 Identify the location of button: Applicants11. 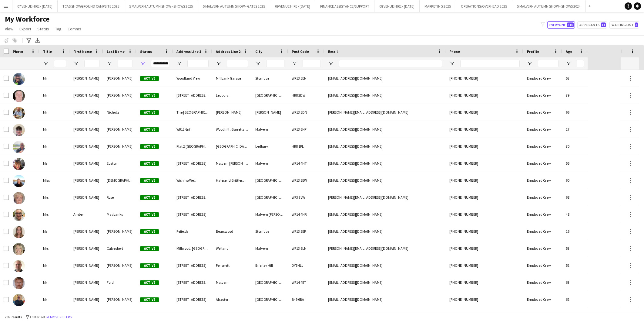
(592, 25).